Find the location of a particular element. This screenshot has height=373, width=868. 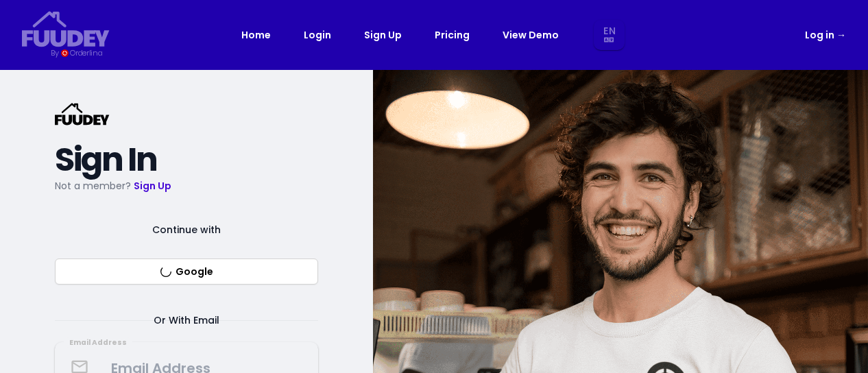

p: Not a member? is located at coordinates (187, 186).